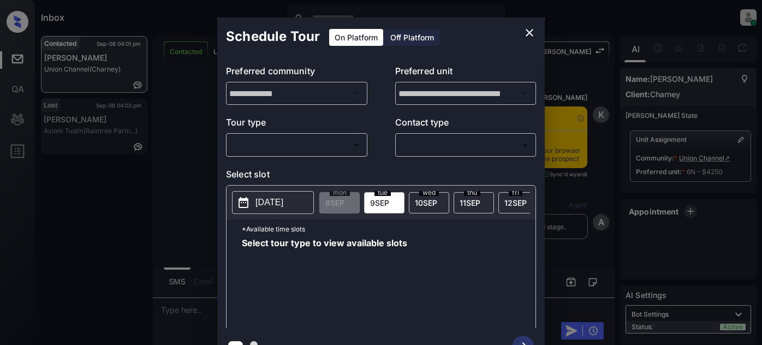 The height and width of the screenshot is (345, 762). I want to click on p: Preferred community, so click(296, 73).